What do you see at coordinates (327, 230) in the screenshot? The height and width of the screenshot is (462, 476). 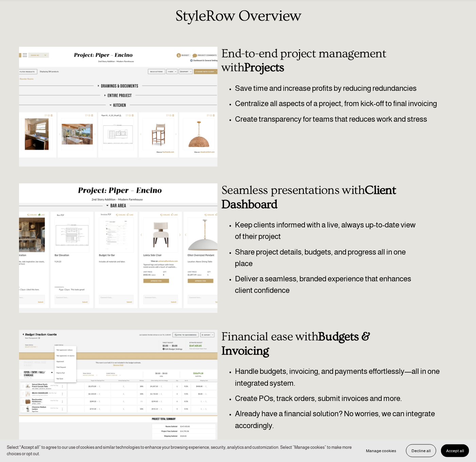 I see `p: Keep clients informed with a live, always up-to-date view of their project` at bounding box center [327, 230].